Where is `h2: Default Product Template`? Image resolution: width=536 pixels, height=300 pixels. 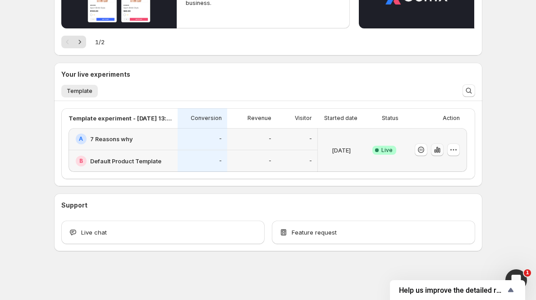
h2: Default Product Template is located at coordinates (126, 161).